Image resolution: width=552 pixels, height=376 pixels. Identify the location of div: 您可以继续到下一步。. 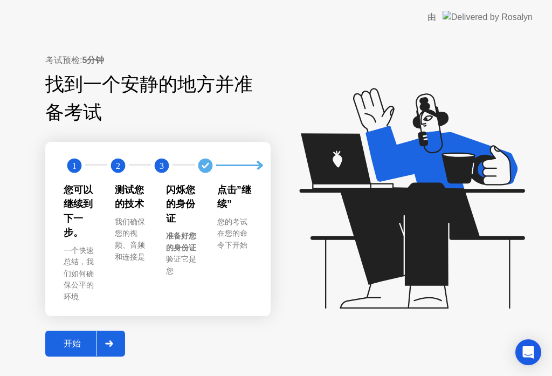
(80, 211).